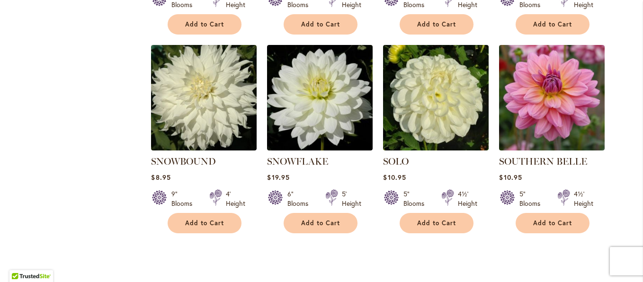  Describe the element at coordinates (352, 199) in the screenshot. I see `div: 5' Height` at that location.